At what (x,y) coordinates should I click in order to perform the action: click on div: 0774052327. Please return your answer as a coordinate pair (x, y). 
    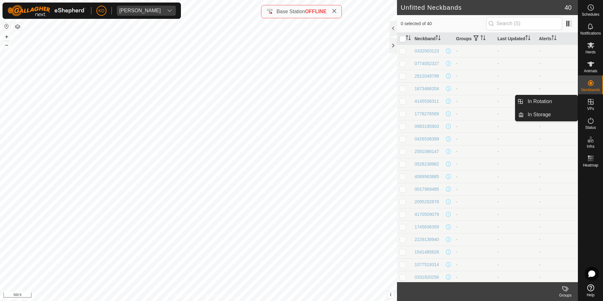
    Looking at the image, I should click on (427, 63).